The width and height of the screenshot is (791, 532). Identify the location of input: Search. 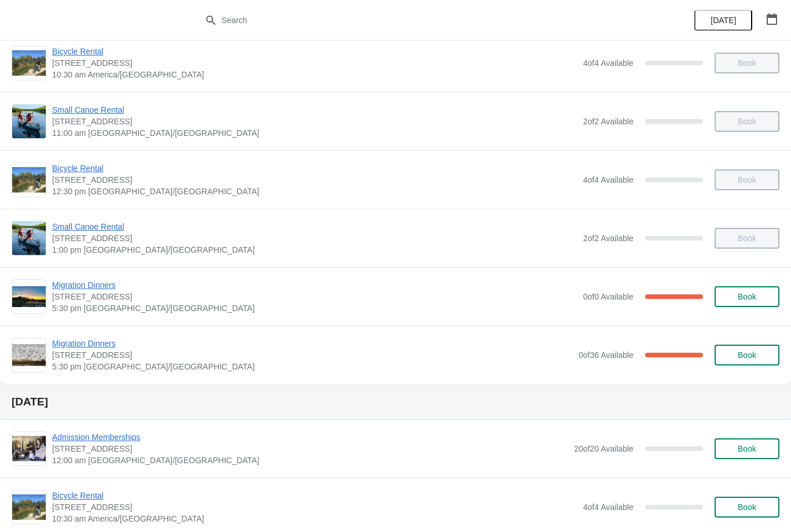
(407, 20).